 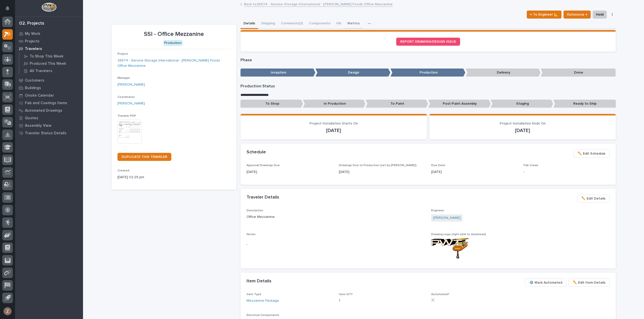 I want to click on p: Production Status, so click(x=428, y=86).